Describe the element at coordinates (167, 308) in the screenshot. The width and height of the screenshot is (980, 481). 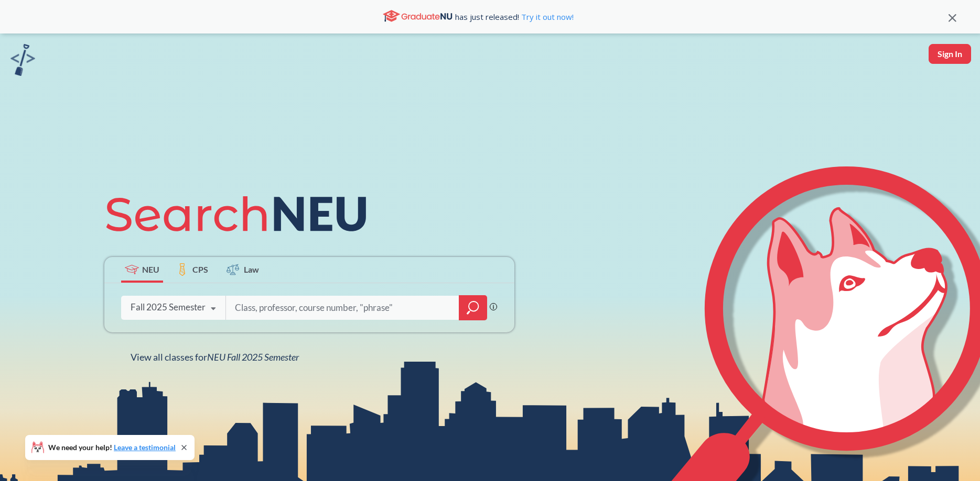
I see `div: Fall 2025 Semester` at that location.